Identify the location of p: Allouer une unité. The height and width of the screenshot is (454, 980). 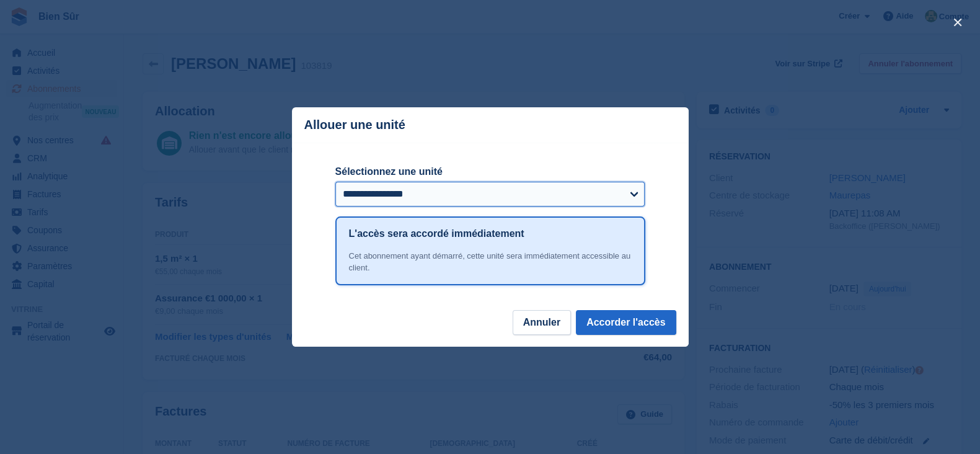
(354, 124).